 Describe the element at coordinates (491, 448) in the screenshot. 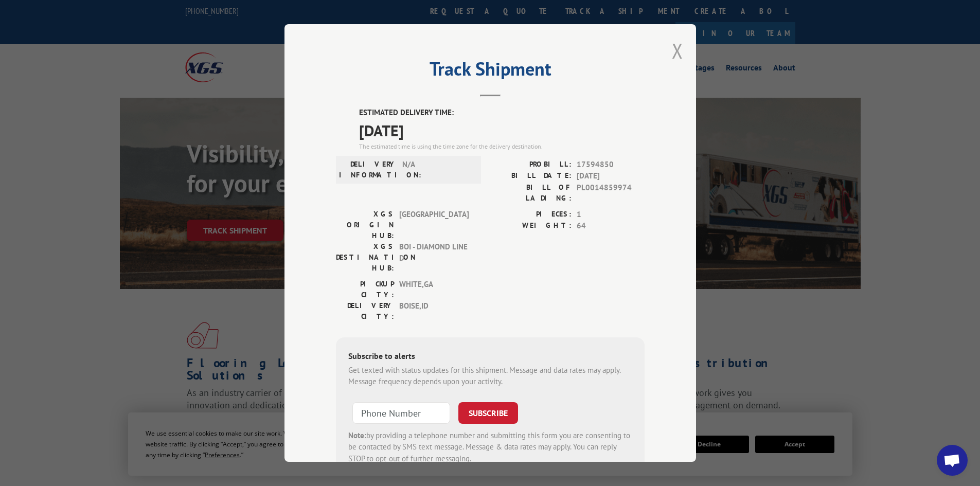

I see `div: by providing a telephone number and submitting this form you are consenting to be contacted by SM...` at that location.